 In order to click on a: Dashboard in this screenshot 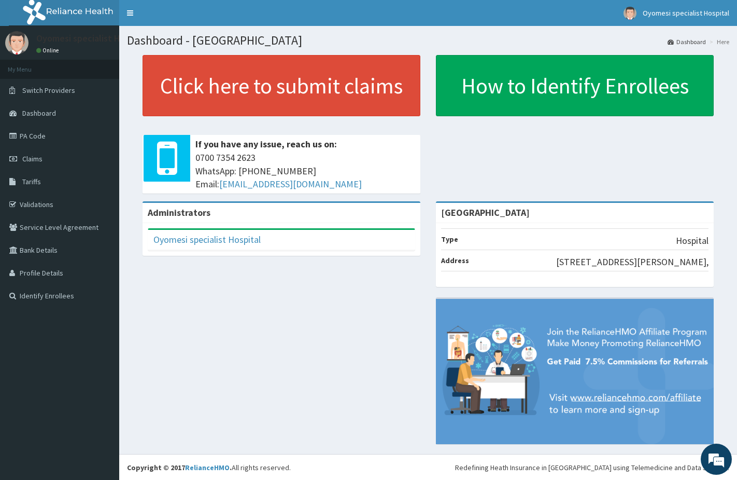, I will do `click(687, 41)`.